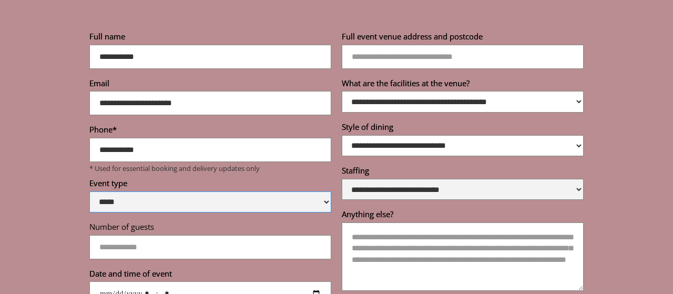  What do you see at coordinates (462, 215) in the screenshot?
I see `label: Anything else?` at bounding box center [462, 215].